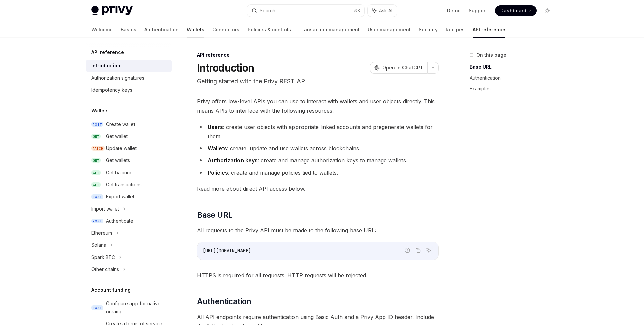  Describe the element at coordinates (129, 148) in the screenshot. I see `a: PATCHUpdate wallet` at that location.